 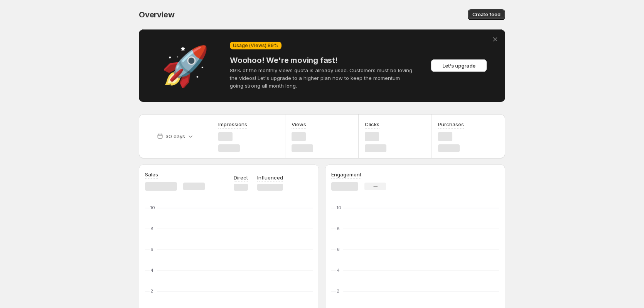 I want to click on button: Create feed, so click(x=486, y=15).